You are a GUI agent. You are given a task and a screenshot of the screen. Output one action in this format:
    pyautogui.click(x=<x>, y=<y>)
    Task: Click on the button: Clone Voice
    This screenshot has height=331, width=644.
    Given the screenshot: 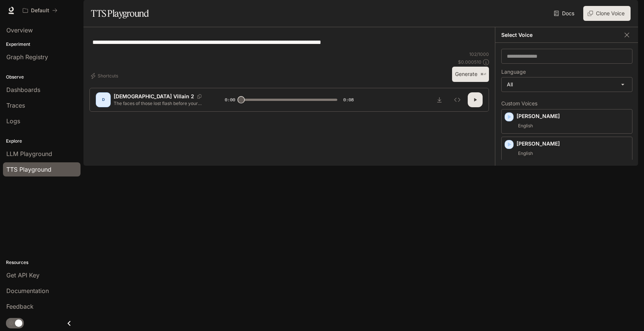 What is the action you would take?
    pyautogui.click(x=607, y=14)
    